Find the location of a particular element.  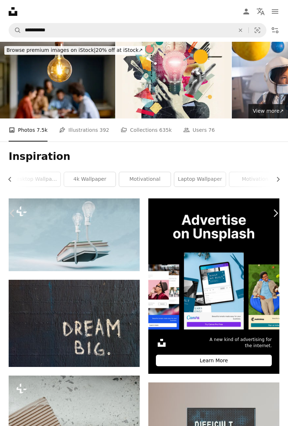

img: Concept of business ideas and startups. Strategic thinking in marketing is located at coordinates (174, 80).